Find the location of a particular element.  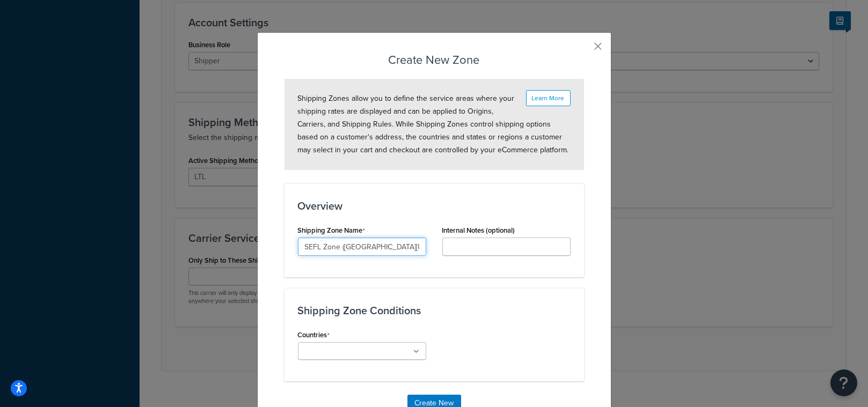

h3: Shipping Zone Conditions is located at coordinates (434, 310).